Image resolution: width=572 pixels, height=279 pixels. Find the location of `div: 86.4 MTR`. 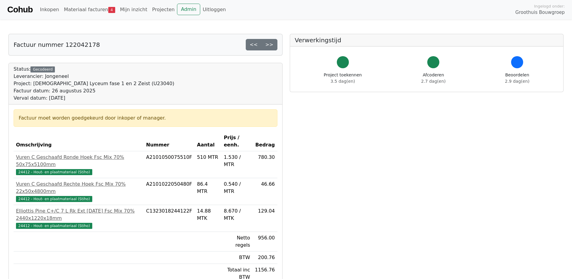

div: 86.4 MTR is located at coordinates (208, 188).